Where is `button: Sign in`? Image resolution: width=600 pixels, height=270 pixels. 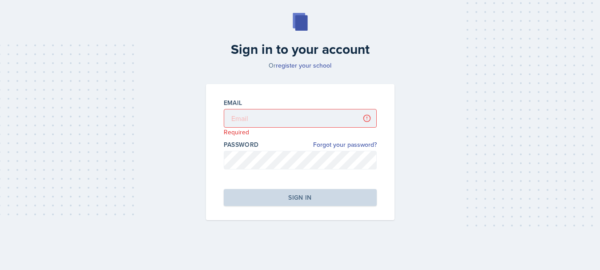
button: Sign in is located at coordinates (300, 198).